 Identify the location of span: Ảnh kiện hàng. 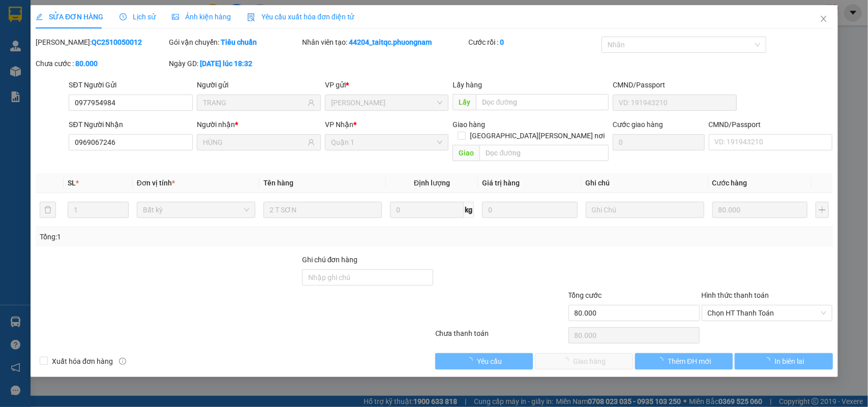
(201, 17).